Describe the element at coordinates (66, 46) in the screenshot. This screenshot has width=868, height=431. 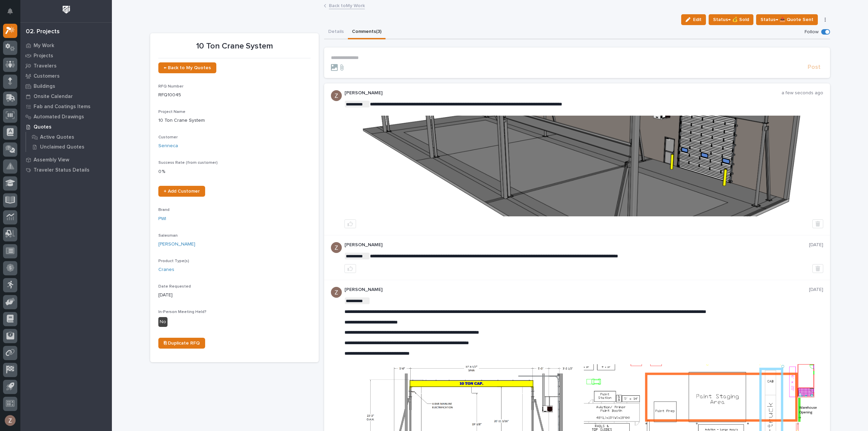
I see `a: My Work` at that location.